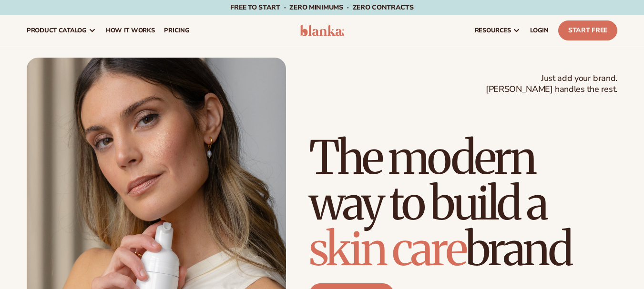 Image resolution: width=644 pixels, height=289 pixels. What do you see at coordinates (177, 30) in the screenshot?
I see `a: pricing` at bounding box center [177, 30].